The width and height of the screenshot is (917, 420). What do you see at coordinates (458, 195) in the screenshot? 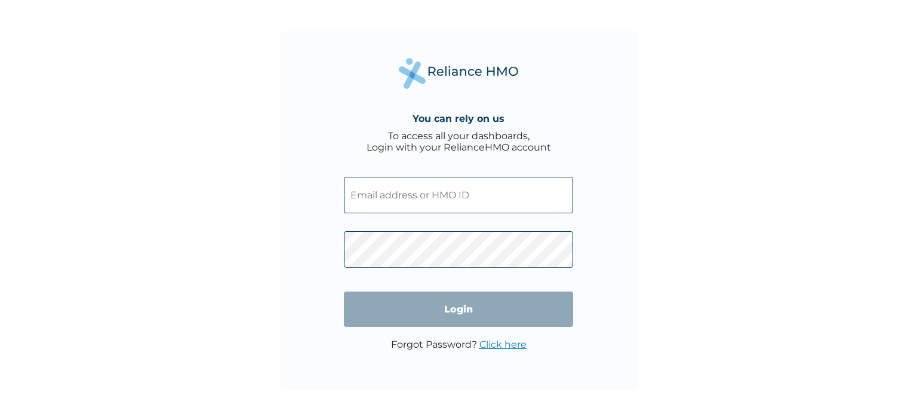
I see `input: Email address or HMO ID` at bounding box center [458, 195].